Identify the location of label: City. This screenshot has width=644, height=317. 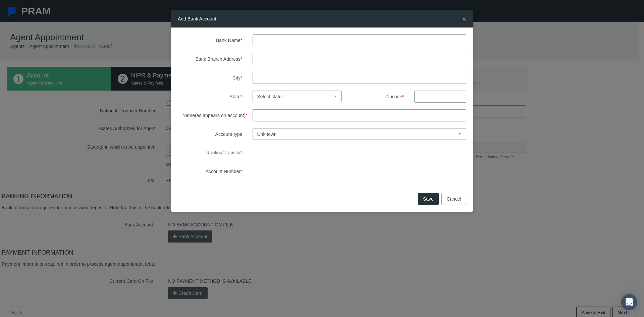
(210, 78).